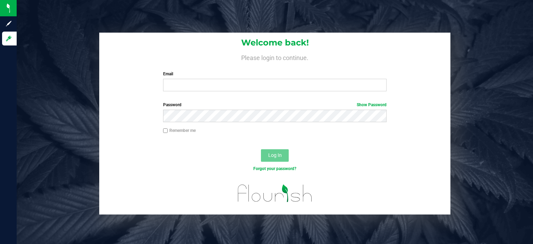 The image size is (533, 244). What do you see at coordinates (275, 155) in the screenshot?
I see `span: Log In` at bounding box center [275, 155].